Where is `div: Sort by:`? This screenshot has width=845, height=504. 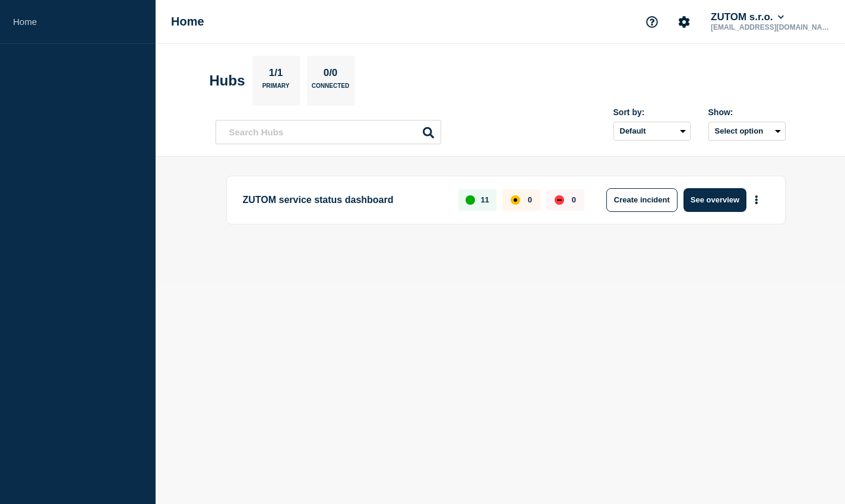 div: Sort by: is located at coordinates (652, 112).